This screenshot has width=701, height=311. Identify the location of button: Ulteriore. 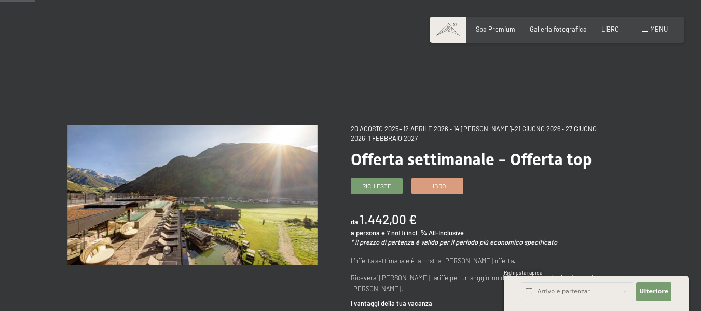
(654, 292).